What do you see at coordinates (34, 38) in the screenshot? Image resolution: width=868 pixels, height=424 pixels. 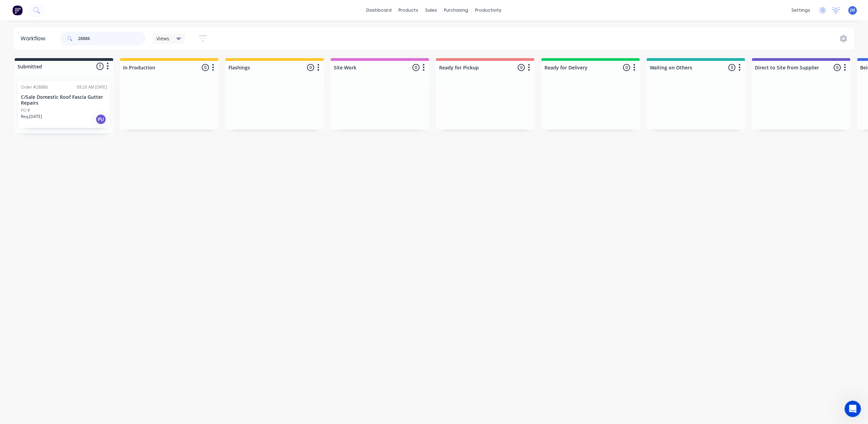 I see `div: Workflow` at bounding box center [34, 38].